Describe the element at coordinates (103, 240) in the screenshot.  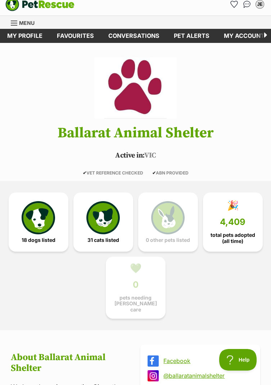
I see `span: 31 cats listed` at that location.